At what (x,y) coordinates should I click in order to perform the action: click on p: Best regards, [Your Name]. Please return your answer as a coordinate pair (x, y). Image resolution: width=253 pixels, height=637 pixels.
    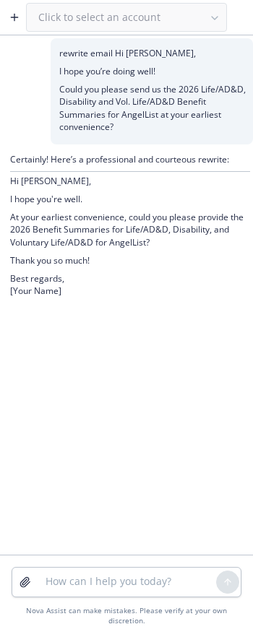
    Looking at the image, I should click on (130, 284).